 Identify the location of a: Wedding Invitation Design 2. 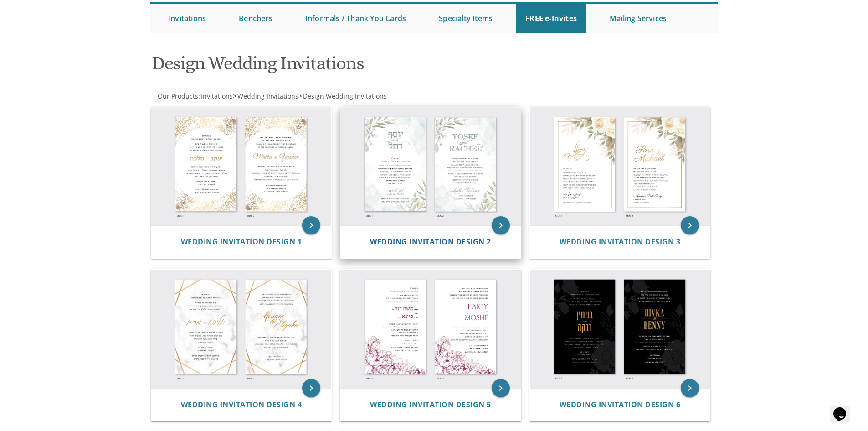
(431, 242).